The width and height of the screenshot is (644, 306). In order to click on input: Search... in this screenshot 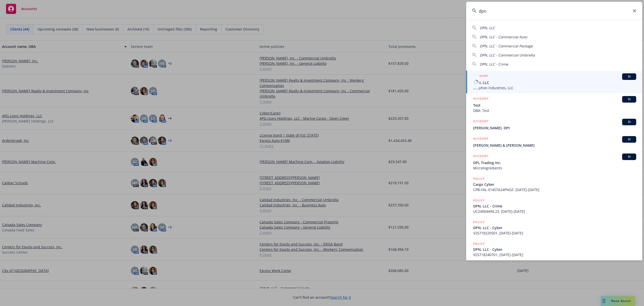, I will do `click(555, 11)`.